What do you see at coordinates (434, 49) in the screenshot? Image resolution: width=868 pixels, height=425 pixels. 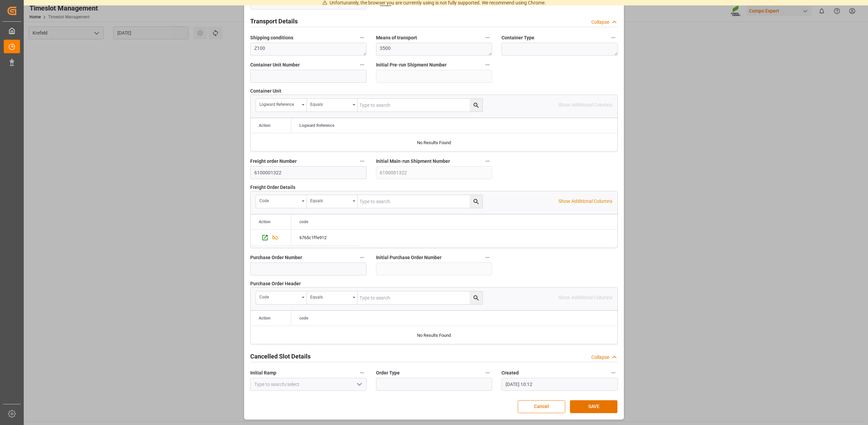 I see `textarea: 3500` at bounding box center [434, 49].